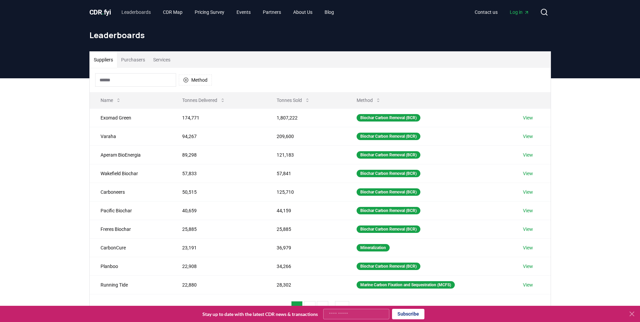 The height and width of the screenshot is (322, 640). What do you see at coordinates (218, 154) in the screenshot?
I see `td: 89,298` at bounding box center [218, 154].